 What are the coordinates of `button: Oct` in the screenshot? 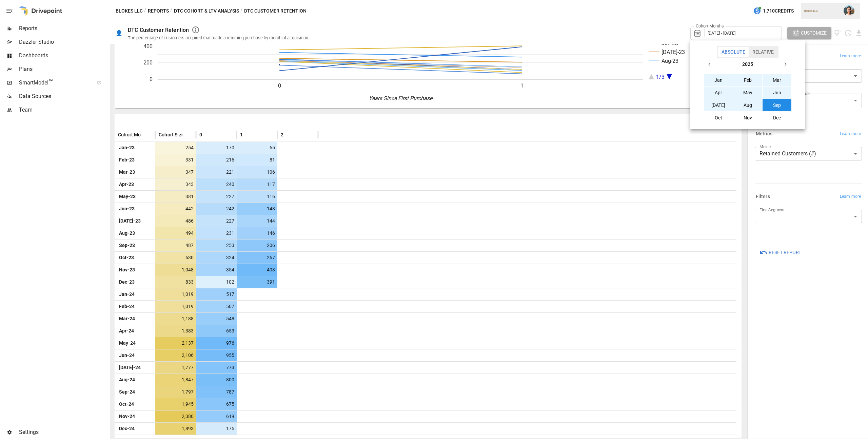 It's located at (719, 118).